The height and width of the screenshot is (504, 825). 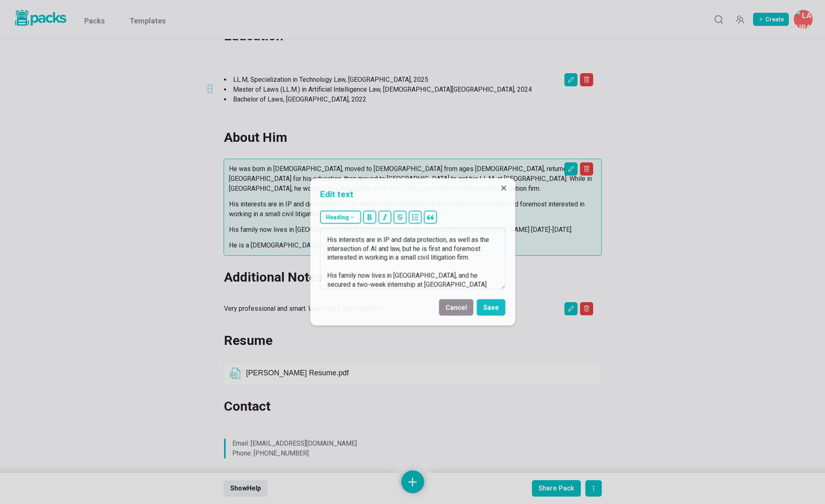 I want to click on header: Edit text, so click(x=412, y=193).